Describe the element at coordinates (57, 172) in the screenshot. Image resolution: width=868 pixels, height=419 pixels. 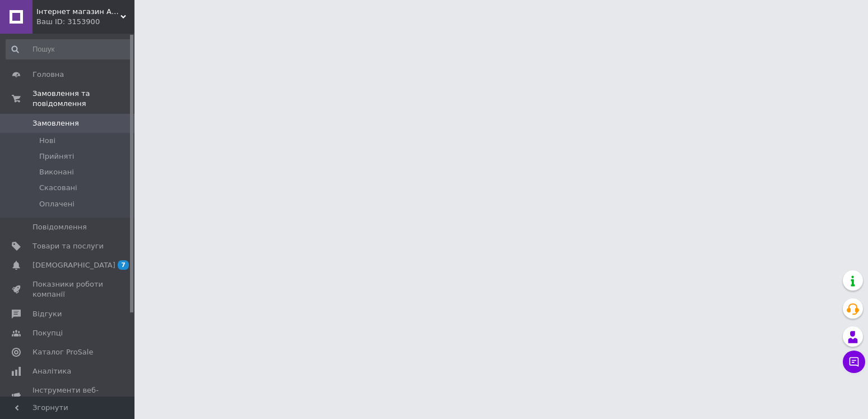
I see `span: Виконані` at that location.